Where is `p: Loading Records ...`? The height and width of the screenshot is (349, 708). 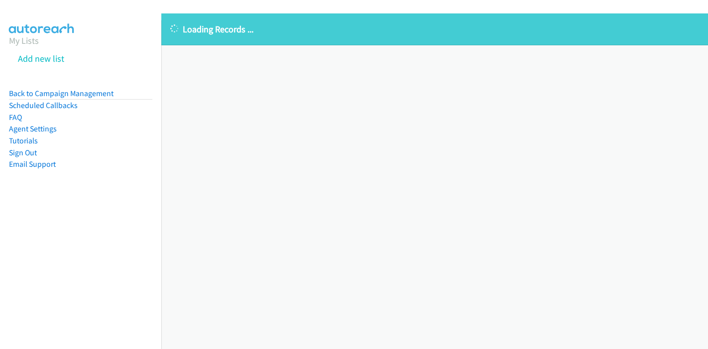 p: Loading Records ... is located at coordinates (435, 29).